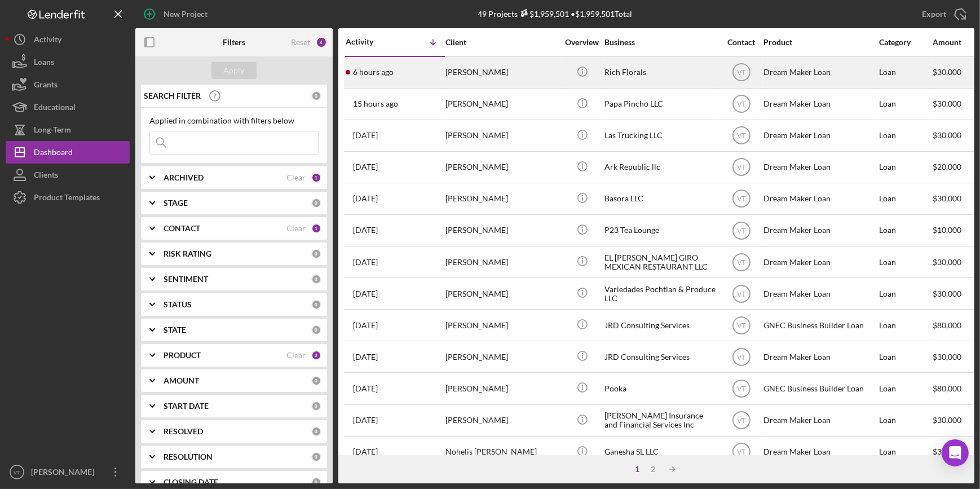  I want to click on time: 2025-09-06 13:20, so click(366, 230).